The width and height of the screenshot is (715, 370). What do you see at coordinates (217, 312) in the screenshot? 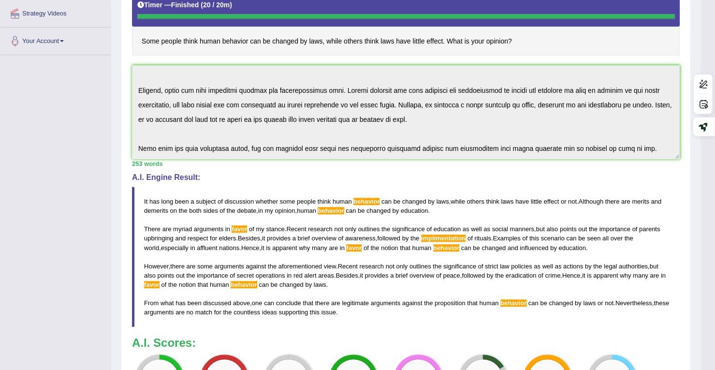
I see `span: for` at bounding box center [217, 312].